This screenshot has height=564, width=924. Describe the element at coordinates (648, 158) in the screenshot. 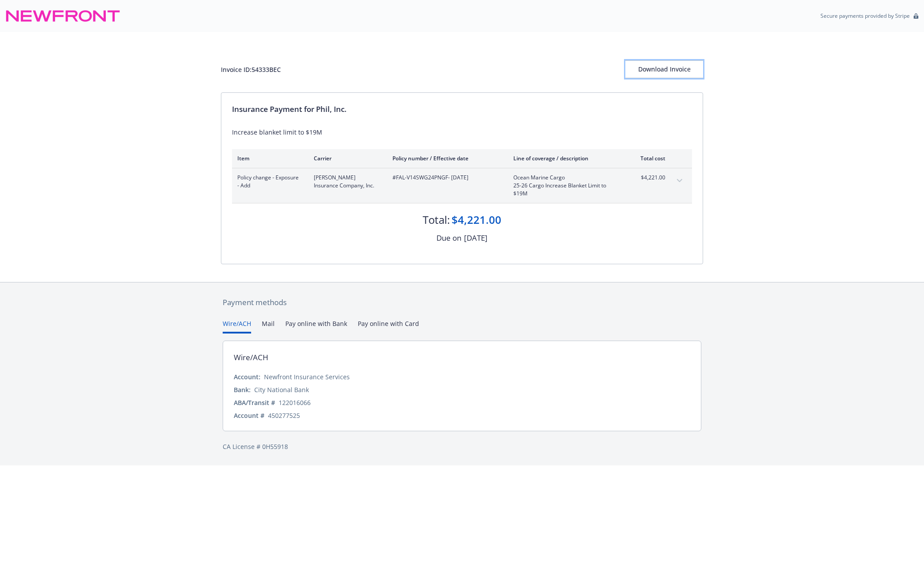

I see `div: Total cost` at that location.